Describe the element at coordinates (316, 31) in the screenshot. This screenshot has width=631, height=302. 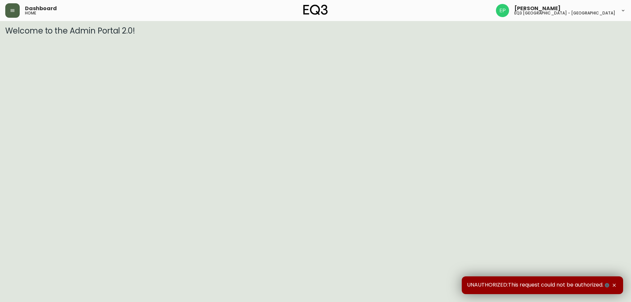
I see `h3: Welcome to the Admin Portal 2.0!` at that location.